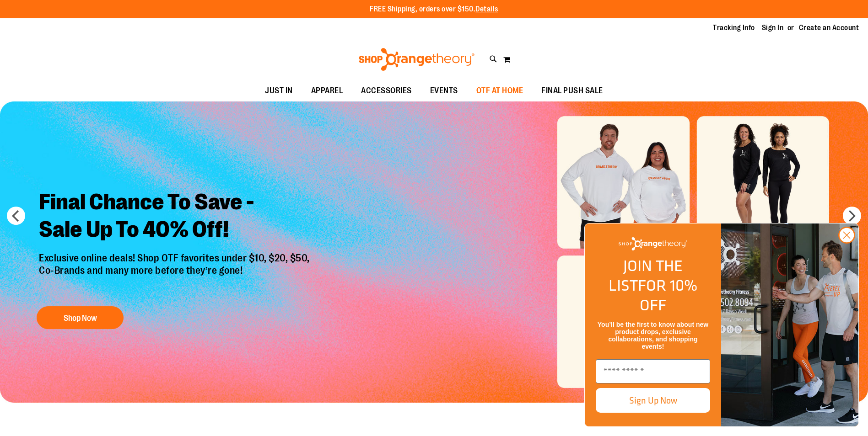 Image resolution: width=868 pixels, height=436 pixels. What do you see at coordinates (175, 275) in the screenshot?
I see `p: Exclusive online deals! Shop OTF favorites under $10, $20, $50, Co-Brands and many more before th...` at bounding box center [175, 275].